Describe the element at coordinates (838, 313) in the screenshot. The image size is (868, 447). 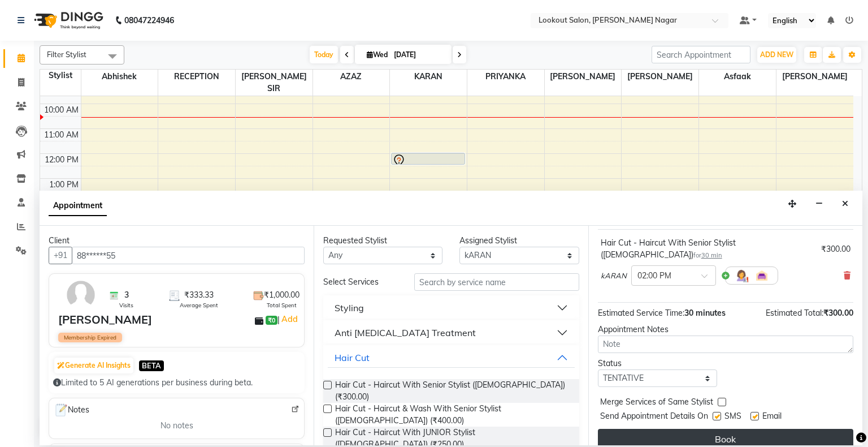
I see `span: ₹300.00` at that location.